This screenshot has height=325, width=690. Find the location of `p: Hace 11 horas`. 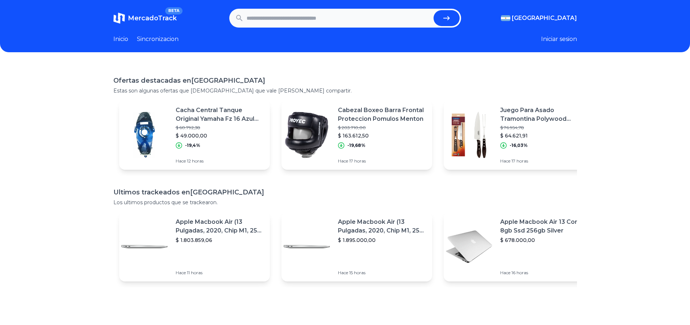

p: Hace 11 horas is located at coordinates (220, 272).